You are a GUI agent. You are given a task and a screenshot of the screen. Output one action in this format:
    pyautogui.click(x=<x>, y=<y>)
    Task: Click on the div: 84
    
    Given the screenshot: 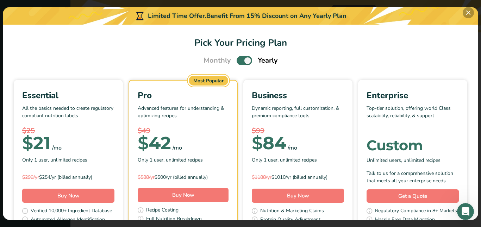 What is the action you would take?
    pyautogui.click(x=269, y=143)
    